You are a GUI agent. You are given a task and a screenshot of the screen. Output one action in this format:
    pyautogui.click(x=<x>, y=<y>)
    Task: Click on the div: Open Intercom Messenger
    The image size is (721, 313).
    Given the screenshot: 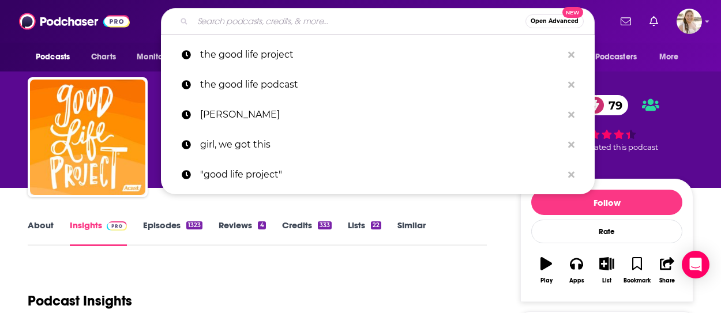 What is the action you would take?
    pyautogui.click(x=696, y=265)
    